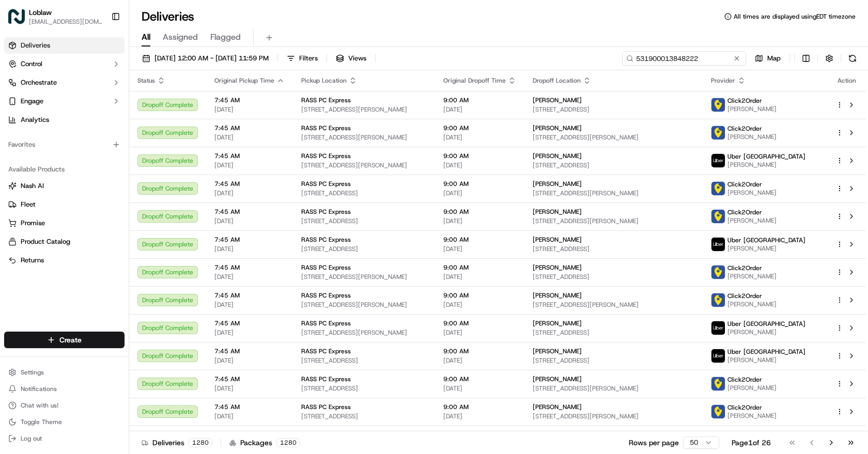 The height and width of the screenshot is (454, 868). Describe the element at coordinates (31, 64) in the screenshot. I see `span: Control` at that location.